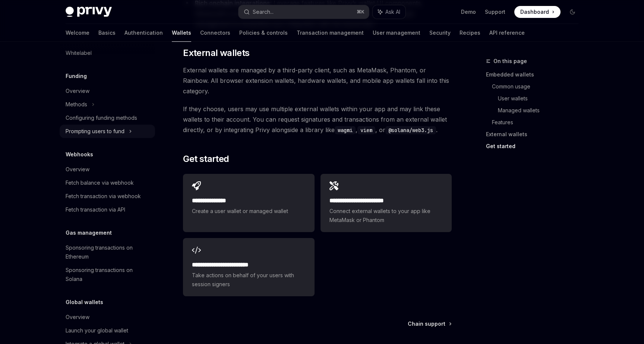 The image size is (644, 344). Describe the element at coordinates (215, 33) in the screenshot. I see `a: Connectors` at that location.